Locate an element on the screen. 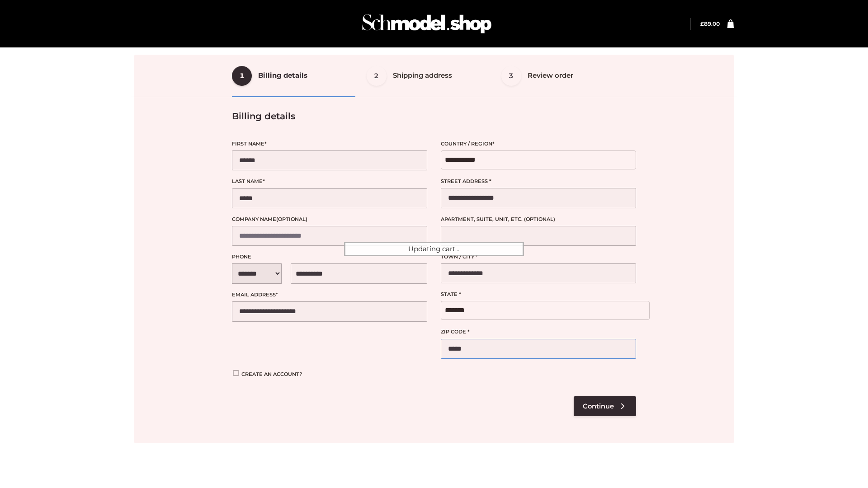  img: Schmodel Admin 964 is located at coordinates (427, 24).